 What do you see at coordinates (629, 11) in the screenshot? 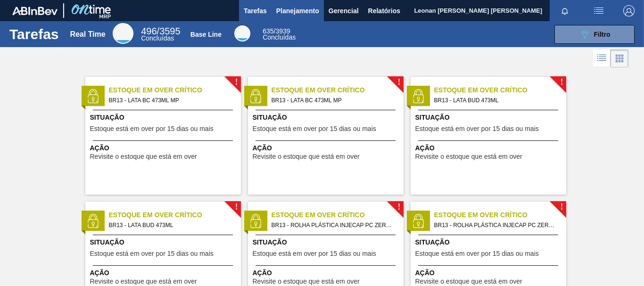
I see `img: Logout` at bounding box center [629, 11].